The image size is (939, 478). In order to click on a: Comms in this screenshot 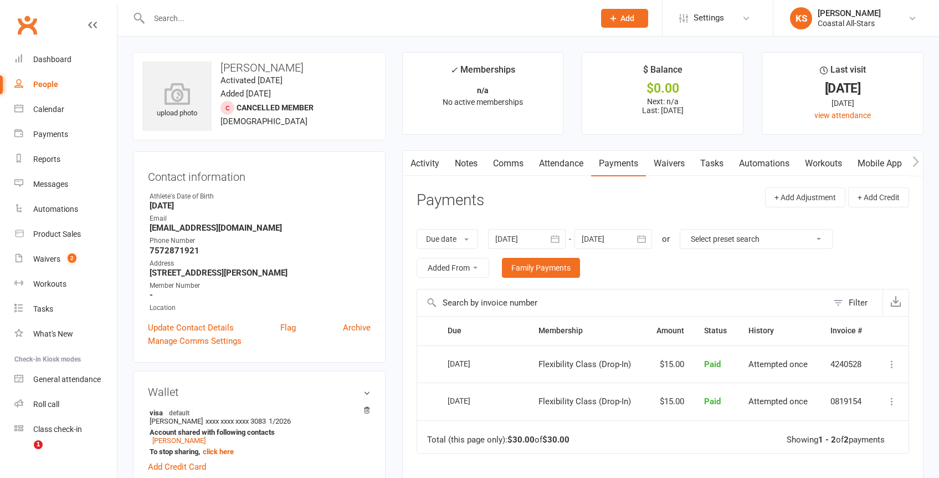, I will do `click(508, 163)`.